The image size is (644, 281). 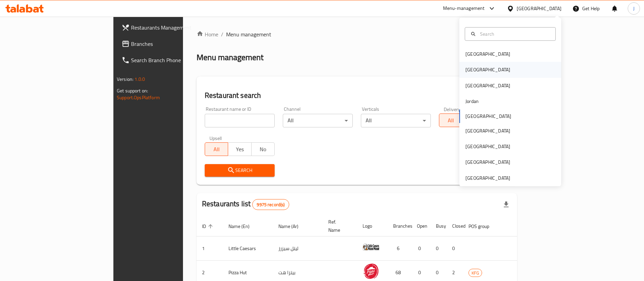 I want to click on a: Search Branch Phone, so click(x=169, y=60).